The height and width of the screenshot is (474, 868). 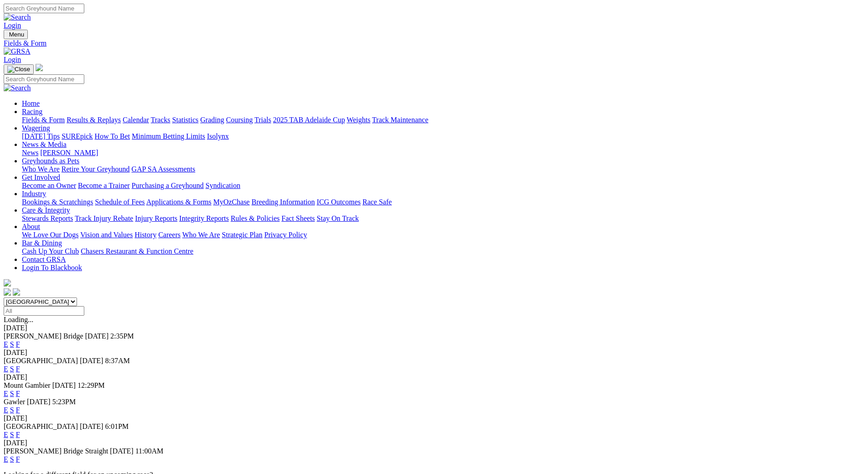 I want to click on a: Weights, so click(x=359, y=119).